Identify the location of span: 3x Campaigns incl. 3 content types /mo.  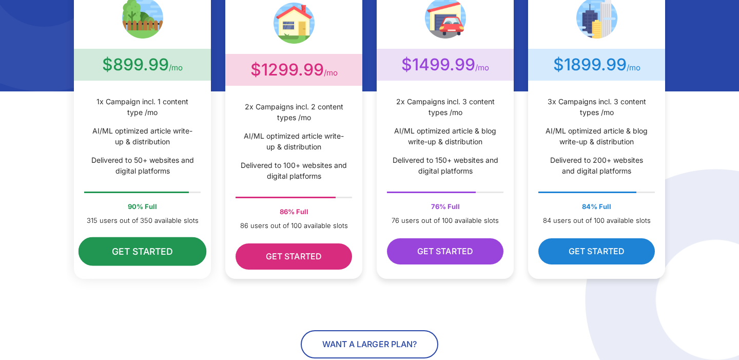
(597, 107).